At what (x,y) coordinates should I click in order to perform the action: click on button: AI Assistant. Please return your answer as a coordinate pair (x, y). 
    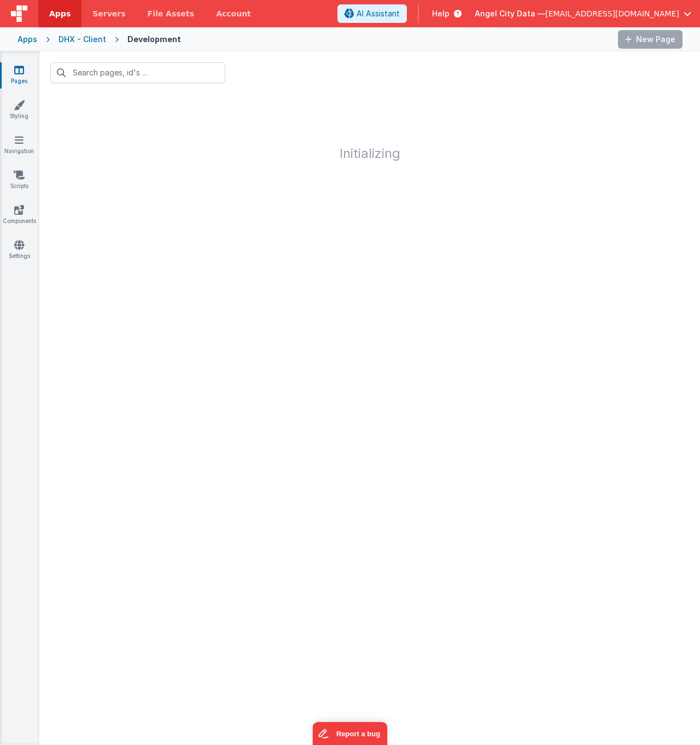
    Looking at the image, I should click on (372, 14).